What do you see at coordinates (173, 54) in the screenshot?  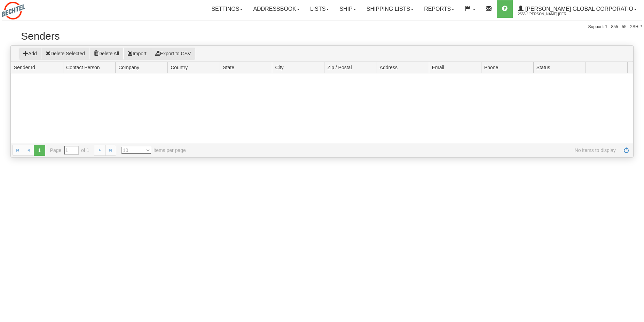 I see `button: Export to CSV` at bounding box center [173, 54].